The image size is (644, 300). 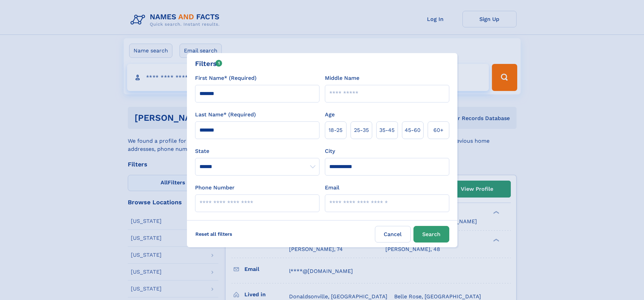 What do you see at coordinates (332, 188) in the screenshot?
I see `label: Email` at bounding box center [332, 188].